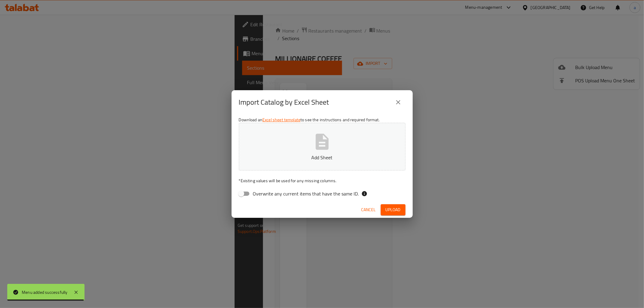 This screenshot has height=308, width=644. I want to click on span: Upload, so click(393, 209).